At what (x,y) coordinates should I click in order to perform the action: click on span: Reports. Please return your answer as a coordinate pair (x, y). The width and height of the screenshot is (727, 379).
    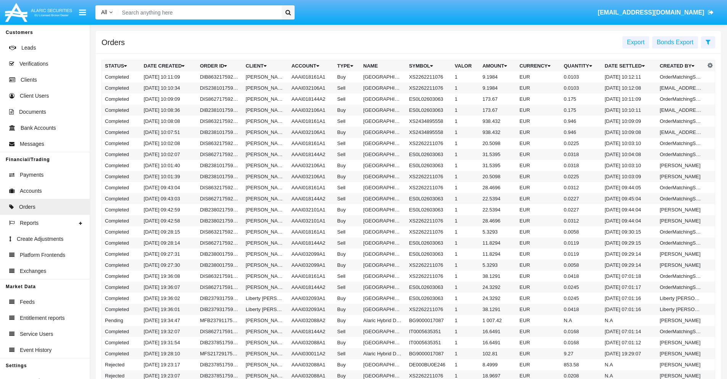
    Looking at the image, I should click on (29, 223).